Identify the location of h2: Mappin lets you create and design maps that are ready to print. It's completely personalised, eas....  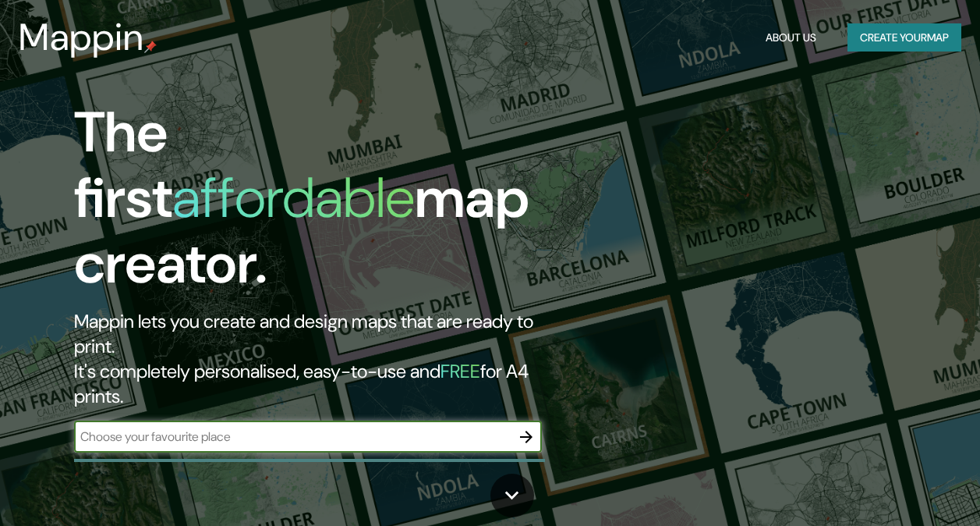
(319, 359).